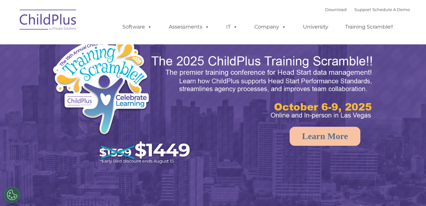 This screenshot has width=426, height=206. What do you see at coordinates (48, 21) in the screenshot?
I see `img: ChildPlus by Procare Solutions` at bounding box center [48, 21].